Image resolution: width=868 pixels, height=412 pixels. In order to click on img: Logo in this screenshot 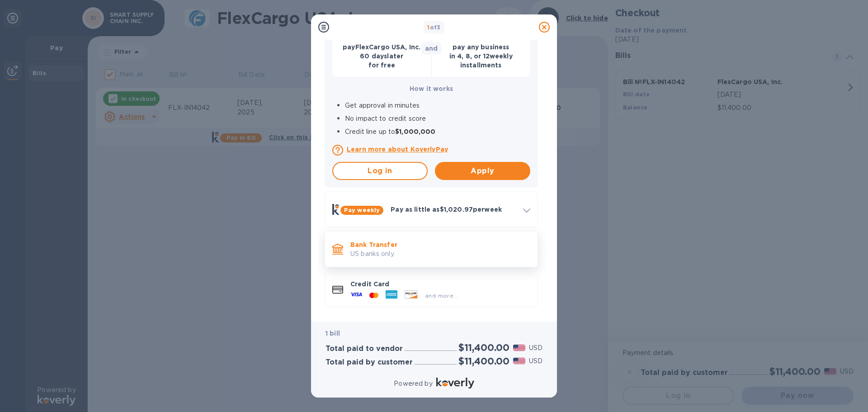, I will do `click(455, 383)`.